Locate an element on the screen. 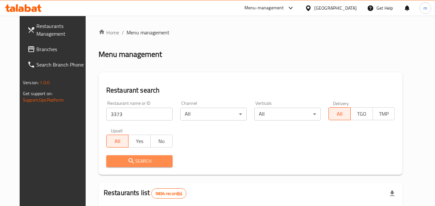  span: Version: is located at coordinates (31, 83).